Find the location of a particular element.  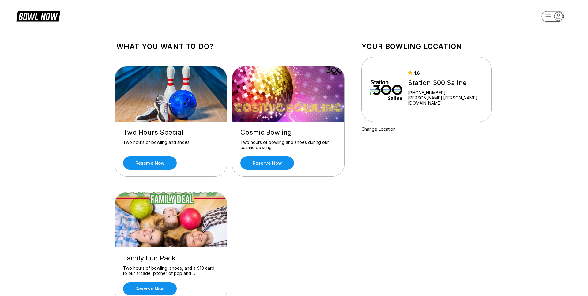

div: Two hours of bowling and shoes during our cosmic bowling. is located at coordinates (288, 145).